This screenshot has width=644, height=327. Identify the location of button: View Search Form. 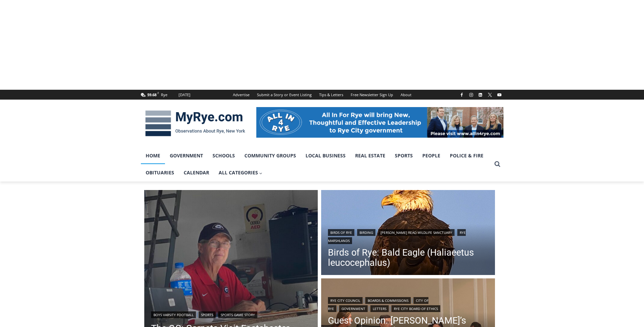
(497, 164).